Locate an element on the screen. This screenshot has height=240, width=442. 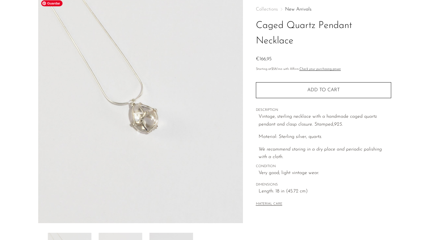
span: $58 is located at coordinates (274, 69).